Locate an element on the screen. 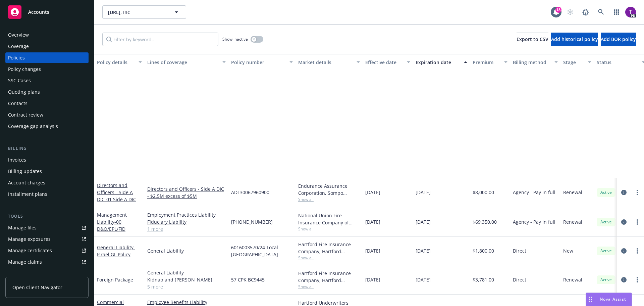 Image resolution: width=644 pixels, height=306 pixels. div: SSC Cases is located at coordinates (20, 80).